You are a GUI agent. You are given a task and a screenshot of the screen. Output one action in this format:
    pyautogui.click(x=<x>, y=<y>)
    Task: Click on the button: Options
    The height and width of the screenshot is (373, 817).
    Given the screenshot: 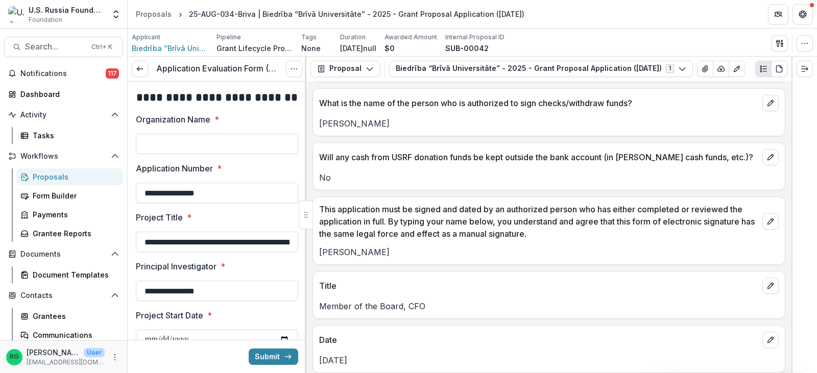 What is the action you would take?
    pyautogui.click(x=294, y=69)
    